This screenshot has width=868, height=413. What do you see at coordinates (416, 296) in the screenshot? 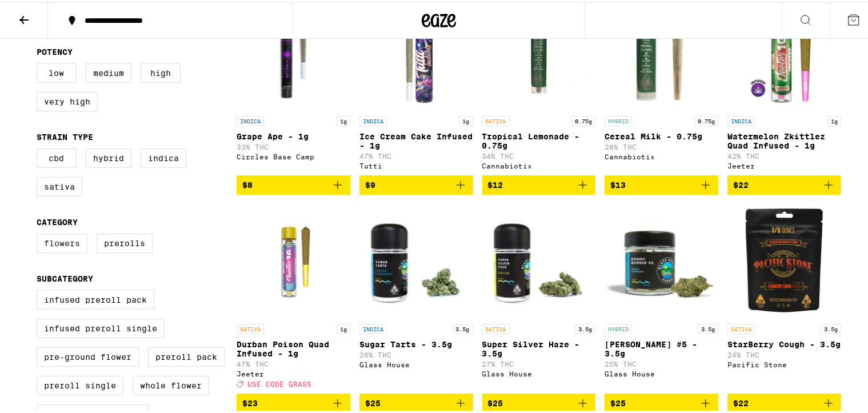
I see `a: Open page for Sugar Tarts - 3.5g from Glass House` at bounding box center [416, 296].